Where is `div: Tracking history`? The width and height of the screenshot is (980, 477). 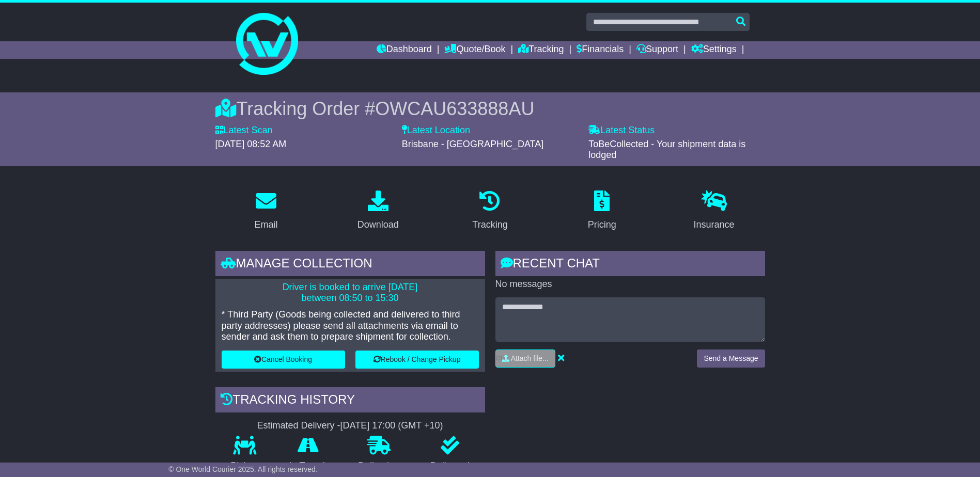 div: Tracking history is located at coordinates (350, 401).